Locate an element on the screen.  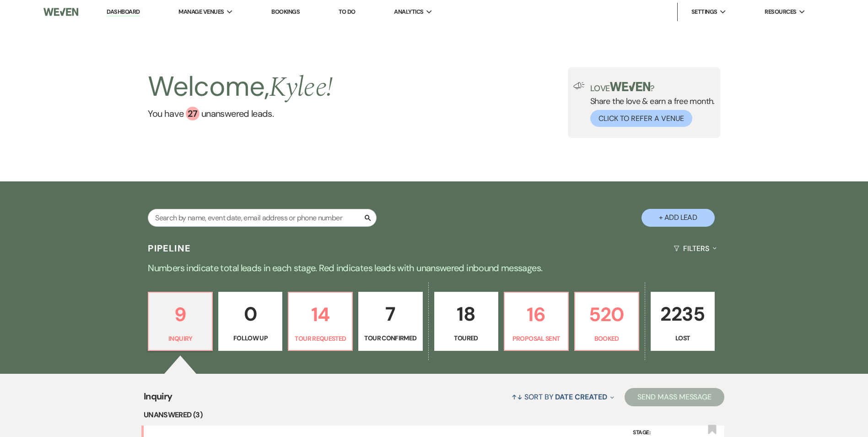
span: Inquiry is located at coordinates (158, 399).